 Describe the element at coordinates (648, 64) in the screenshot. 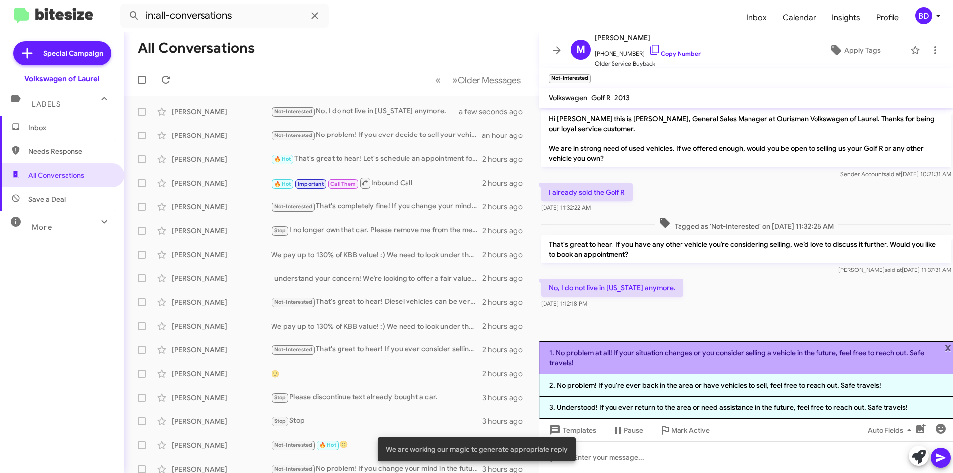

I see `span: Older Service Buyback` at that location.